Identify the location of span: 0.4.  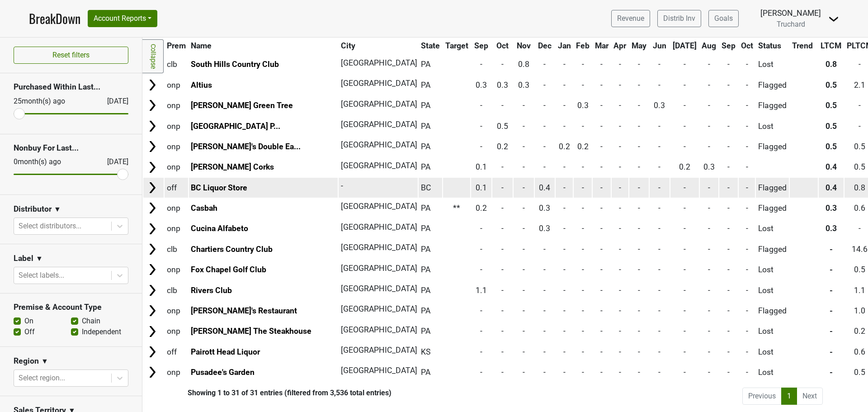
(544, 188).